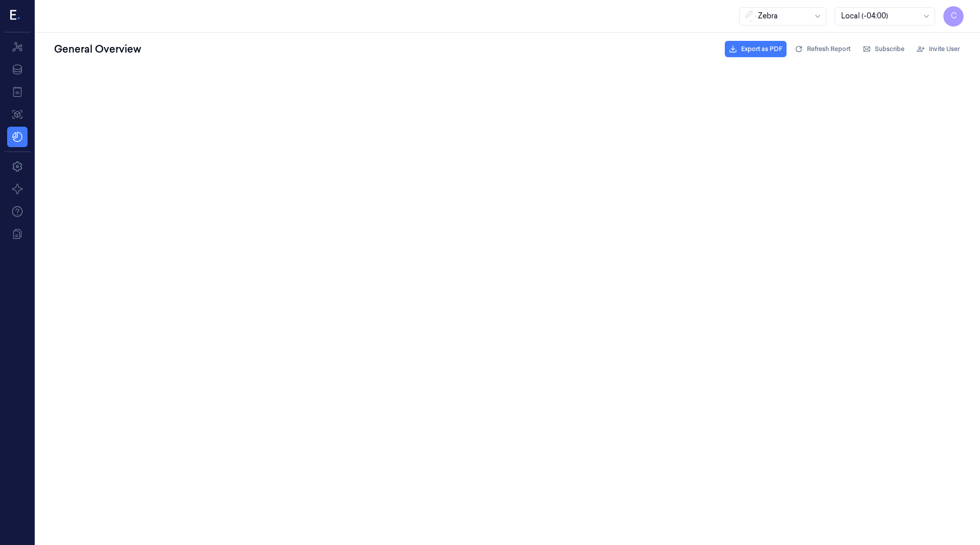  Describe the element at coordinates (890, 49) in the screenshot. I see `span: Subscribe` at that location.